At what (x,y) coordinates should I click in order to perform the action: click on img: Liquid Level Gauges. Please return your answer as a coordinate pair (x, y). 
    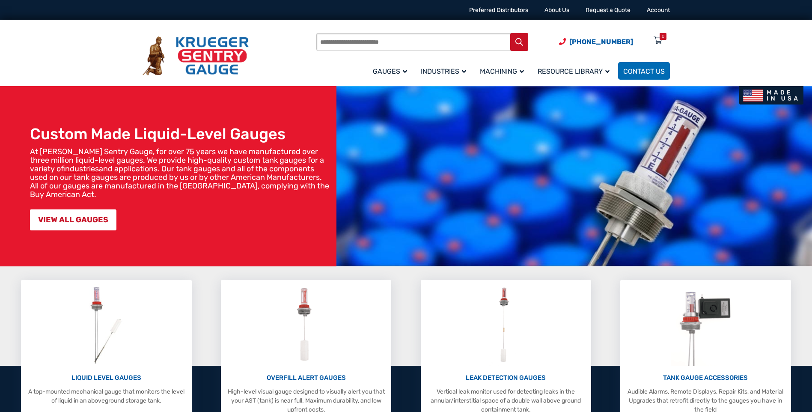
    Looking at the image, I should click on (106, 325).